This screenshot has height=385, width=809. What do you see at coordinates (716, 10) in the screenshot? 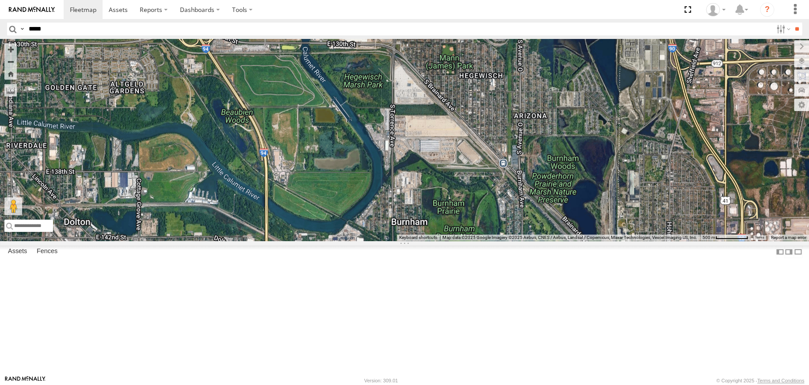
I see `div: Miky Transport` at bounding box center [716, 10].